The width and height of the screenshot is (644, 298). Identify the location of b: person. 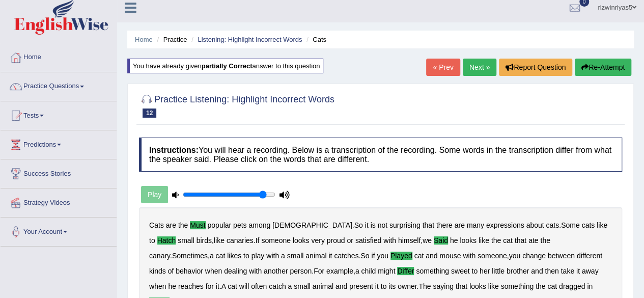
(301, 271).